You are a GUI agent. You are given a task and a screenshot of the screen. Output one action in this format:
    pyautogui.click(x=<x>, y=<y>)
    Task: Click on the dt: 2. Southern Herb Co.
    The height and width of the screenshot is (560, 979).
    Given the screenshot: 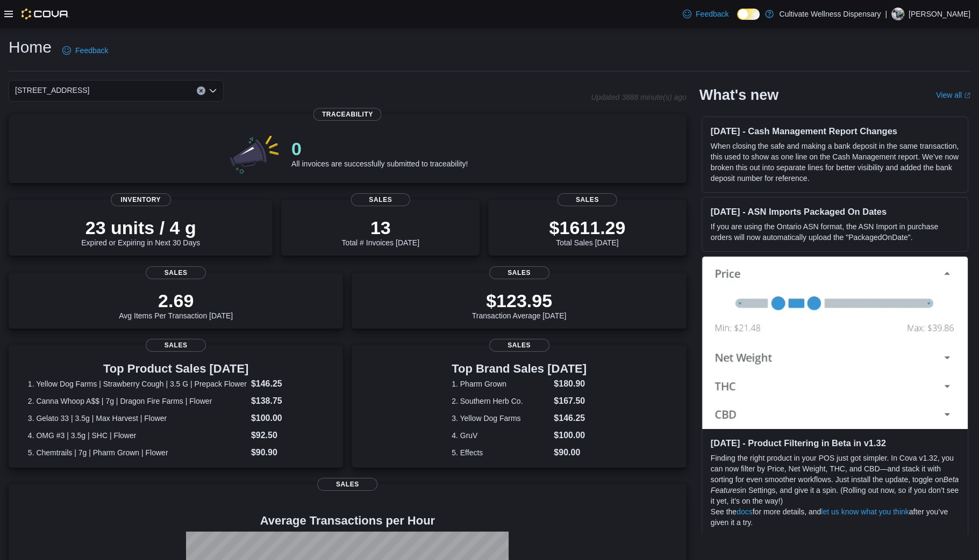 What is the action you would take?
    pyautogui.click(x=501, y=401)
    